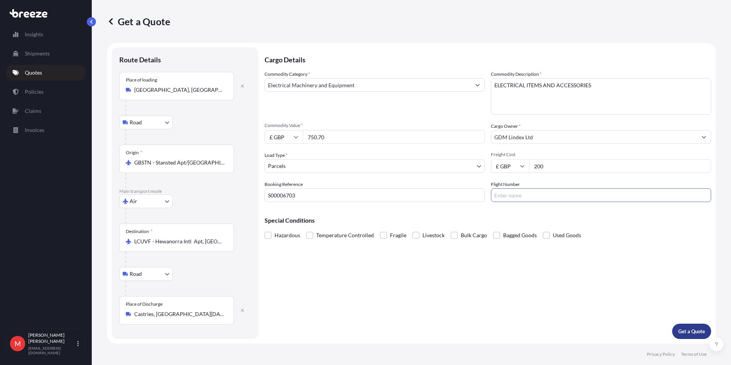 The image size is (731, 365). Describe the element at coordinates (46, 130) in the screenshot. I see `a: Invoices` at that location.